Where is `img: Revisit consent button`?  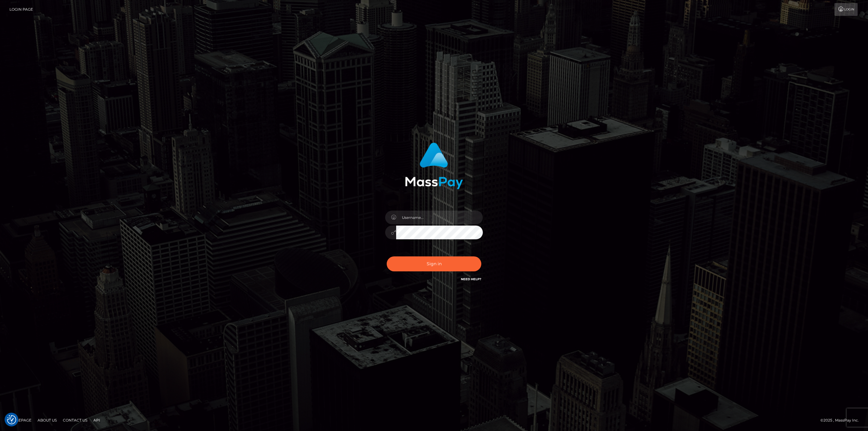
img: Revisit consent button is located at coordinates (11, 420).